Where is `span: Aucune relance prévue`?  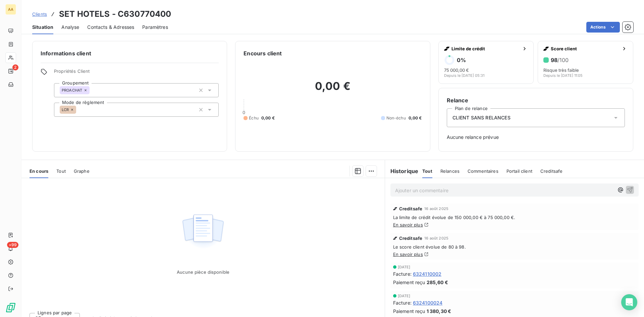
span: Aucune relance prévue is located at coordinates (536, 137).